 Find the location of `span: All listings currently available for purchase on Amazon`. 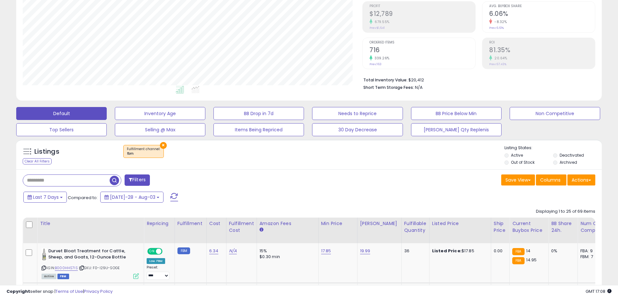

span: All listings currently available for purchase on Amazon is located at coordinates (49, 276).